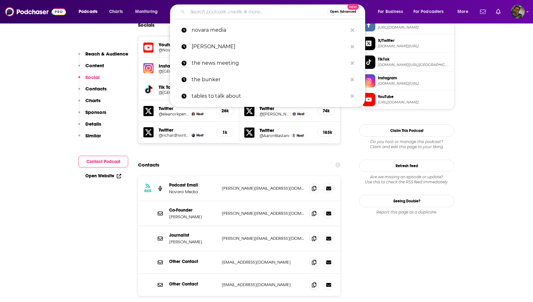 This screenshot has height=302, width=533. What do you see at coordinates (414, 65) in the screenshot?
I see `span: tiktok.com/@novaramedia` at bounding box center [414, 65].